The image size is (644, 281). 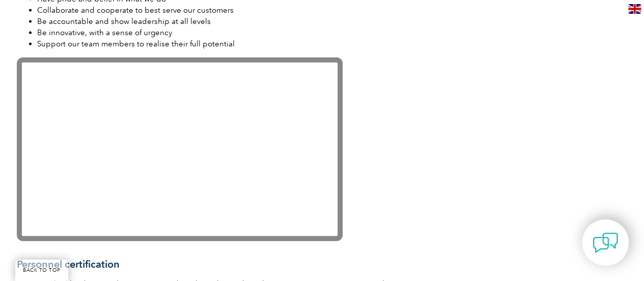 What do you see at coordinates (231, 264) in the screenshot?
I see `h3: Personnel certification` at bounding box center [231, 264].